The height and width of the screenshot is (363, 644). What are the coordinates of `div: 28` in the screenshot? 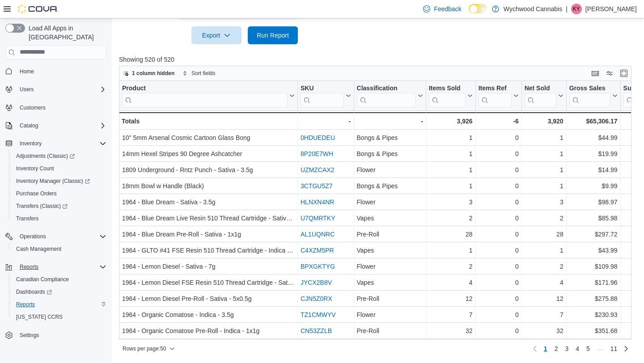 It's located at (451, 234).